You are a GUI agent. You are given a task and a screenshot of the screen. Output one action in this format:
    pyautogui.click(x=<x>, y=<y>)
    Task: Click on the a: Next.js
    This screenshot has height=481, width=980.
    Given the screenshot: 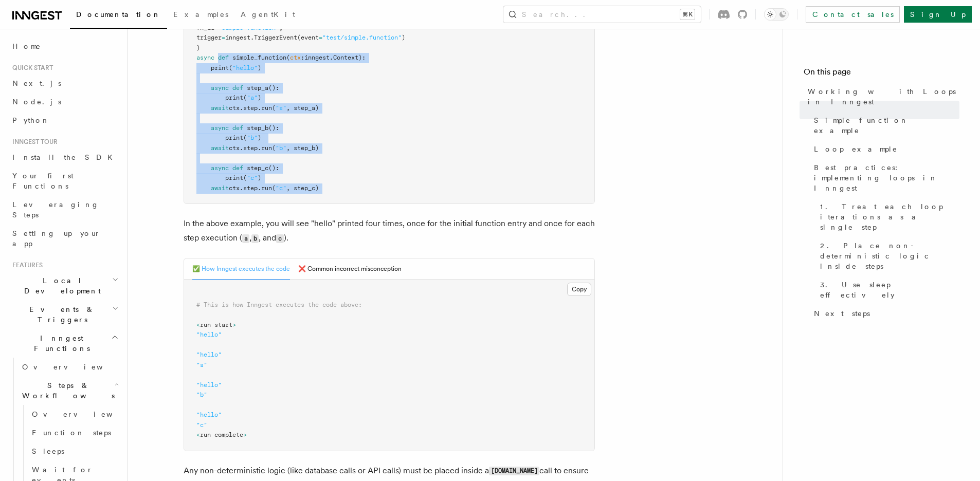 What is the action you would take?
    pyautogui.click(x=64, y=84)
    